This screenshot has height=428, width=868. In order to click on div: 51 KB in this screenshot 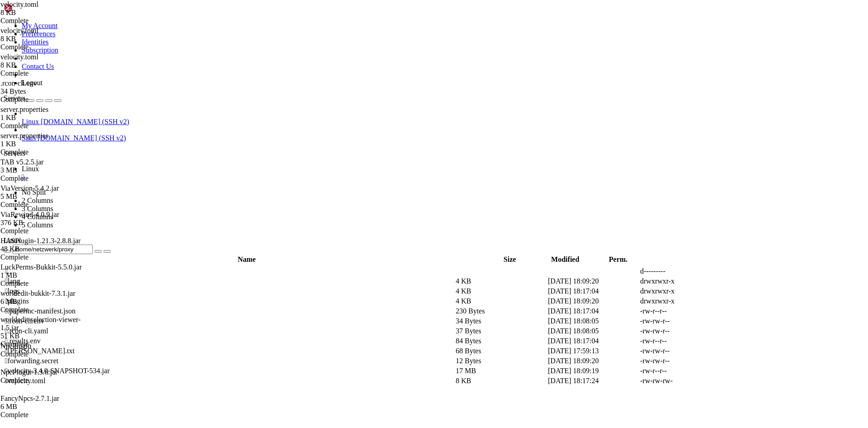, I will do `click(42, 336)`.